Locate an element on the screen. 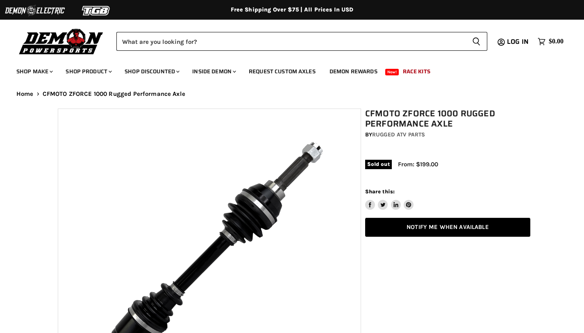 The width and height of the screenshot is (584, 333). h1: CFMOTO ZFORCE 1000 Rugged Performance Axle is located at coordinates (448, 119).